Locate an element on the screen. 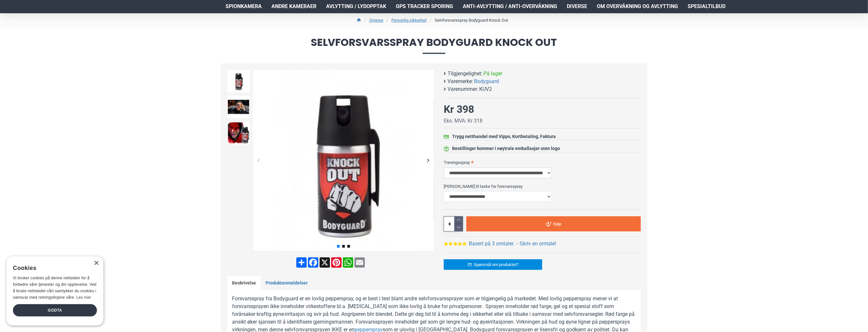  a: Share is located at coordinates (302, 263).